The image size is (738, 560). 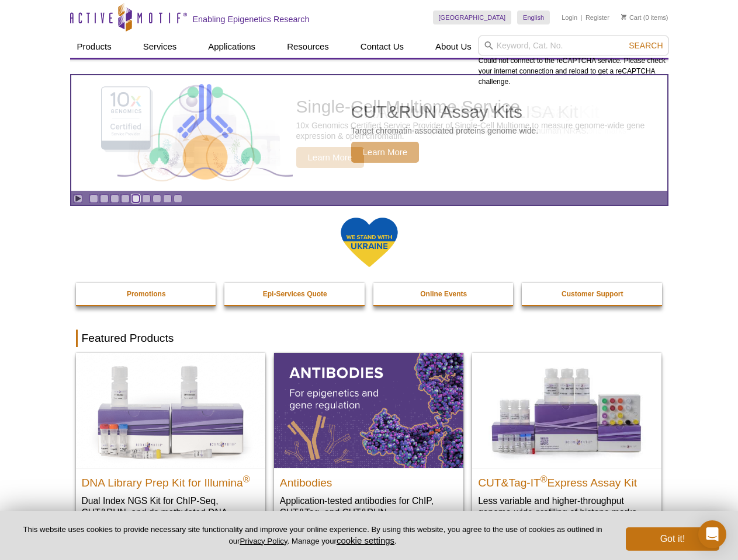 What do you see at coordinates (592, 294) in the screenshot?
I see `a: Customer Support` at bounding box center [592, 294].